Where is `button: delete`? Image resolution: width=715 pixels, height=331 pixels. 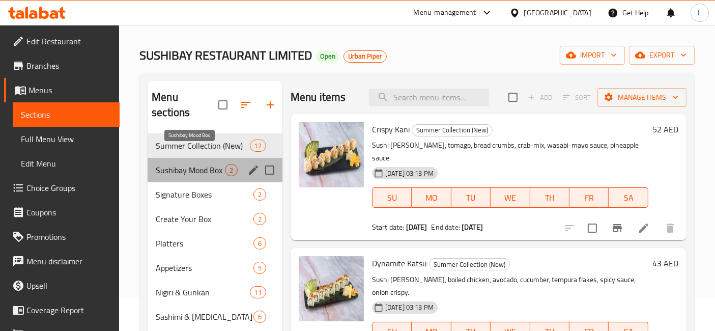 button: delete is located at coordinates (670, 228).